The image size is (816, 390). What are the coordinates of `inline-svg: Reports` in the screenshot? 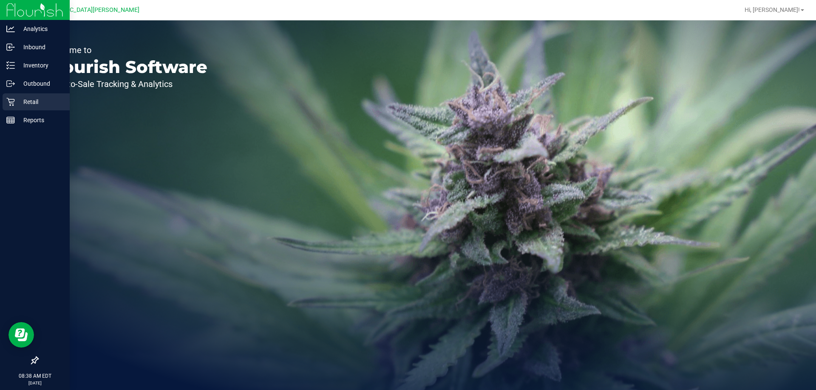 It's located at (11, 120).